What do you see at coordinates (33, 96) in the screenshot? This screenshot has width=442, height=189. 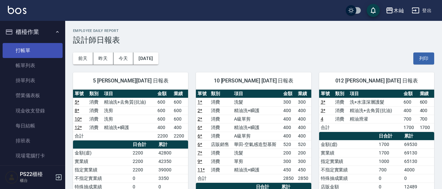 I see `a: 營業儀表板` at bounding box center [33, 96].